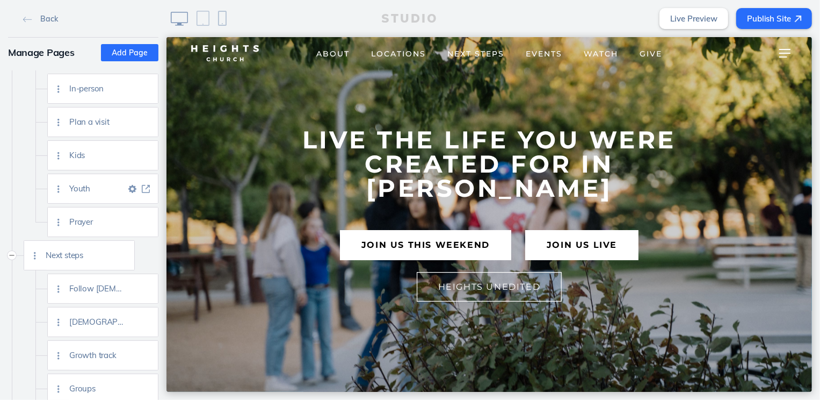 The image size is (820, 400). What do you see at coordinates (97, 388) in the screenshot?
I see `span: Groups` at bounding box center [97, 388].